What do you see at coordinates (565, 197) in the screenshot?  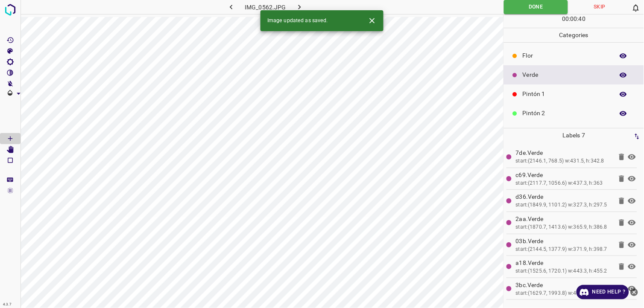 I see `p: d36.Verde` at bounding box center [565, 197].